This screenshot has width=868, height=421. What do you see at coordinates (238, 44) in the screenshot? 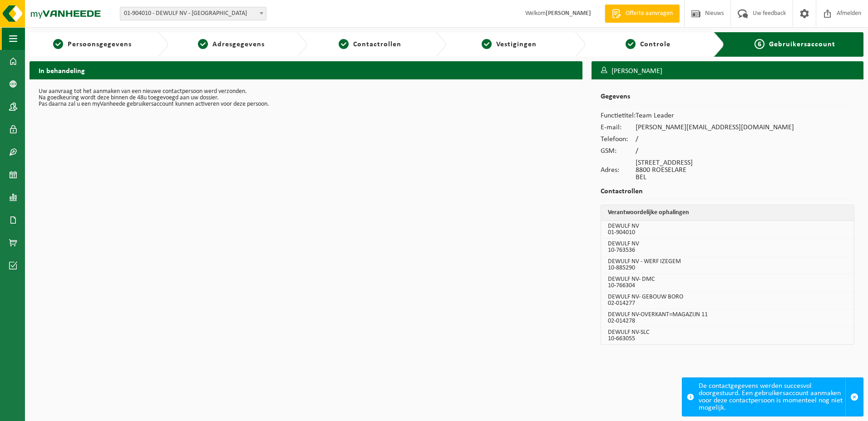
I see `span: Adresgegevens` at bounding box center [238, 44].